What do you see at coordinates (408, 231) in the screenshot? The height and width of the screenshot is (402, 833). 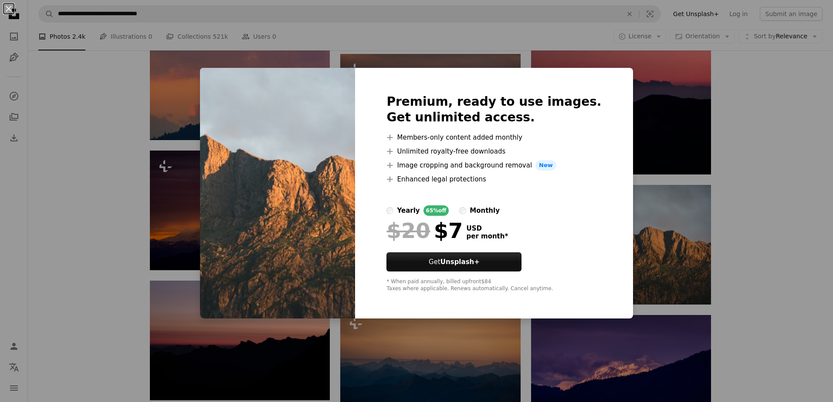 I see `span: $20` at bounding box center [408, 231].